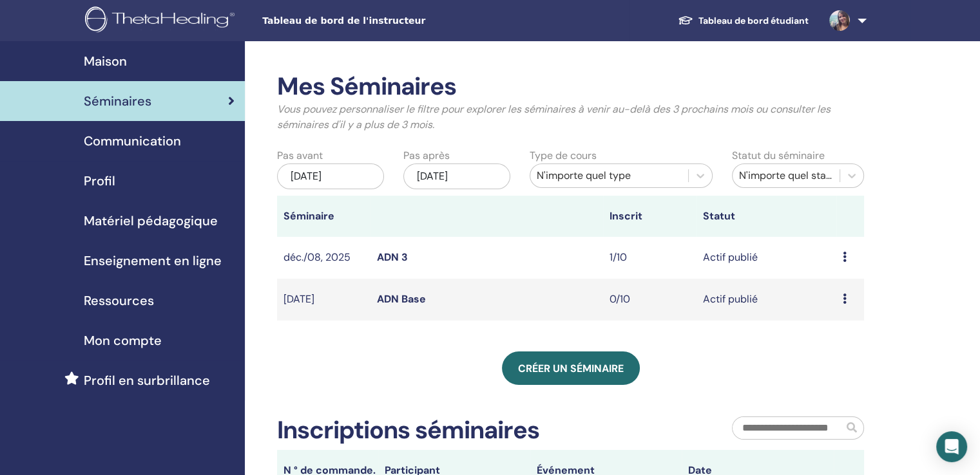 This screenshot has height=475, width=980. What do you see at coordinates (766, 216) in the screenshot?
I see `th: Statut` at bounding box center [766, 216].